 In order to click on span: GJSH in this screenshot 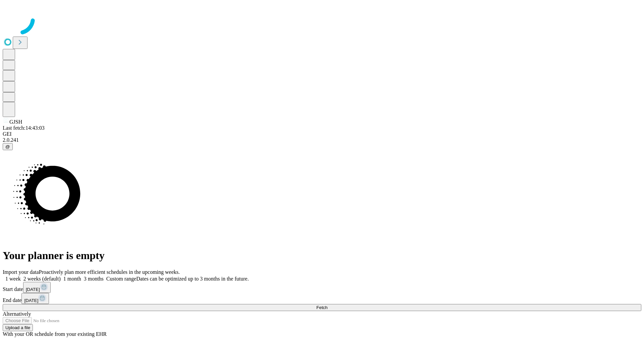, I will do `click(16, 122)`.